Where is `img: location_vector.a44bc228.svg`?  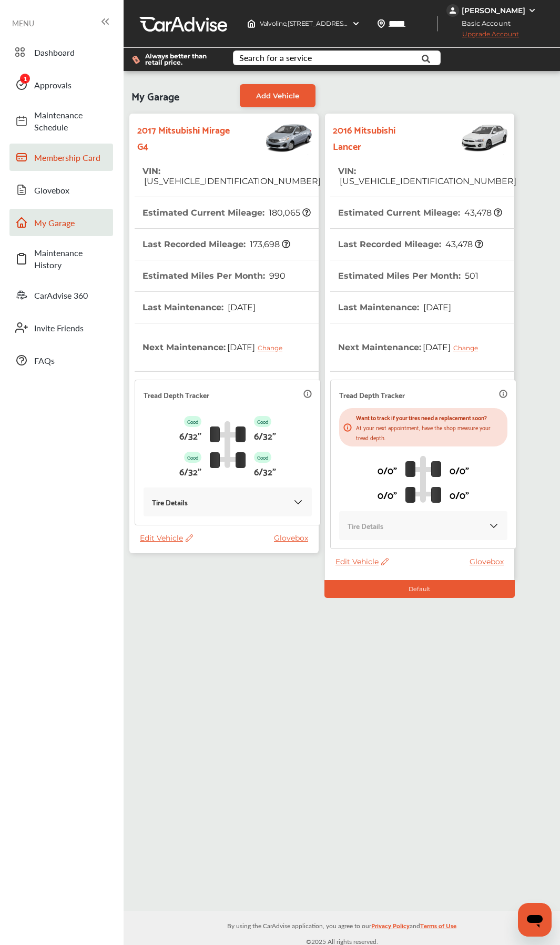 img: location_vector.a44bc228.svg is located at coordinates (381, 23).